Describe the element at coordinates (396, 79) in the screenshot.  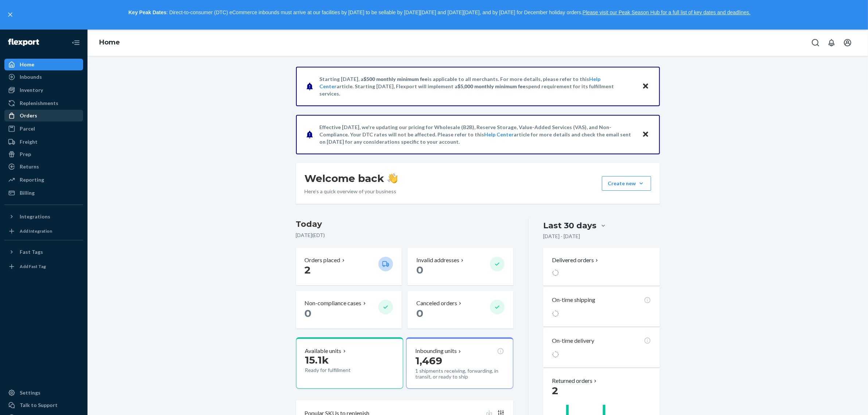
I see `span: $500 monthly minimum fee` at that location.